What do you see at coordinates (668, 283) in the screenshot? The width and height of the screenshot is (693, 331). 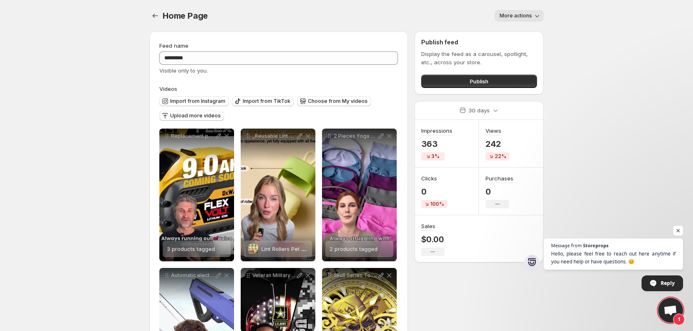 I see `span: Reply` at bounding box center [668, 283].